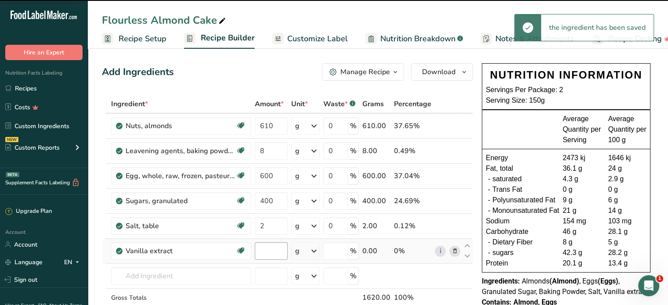 The image size is (668, 305). What do you see at coordinates (376, 201) in the screenshot?
I see `div: 400.00` at bounding box center [376, 201].